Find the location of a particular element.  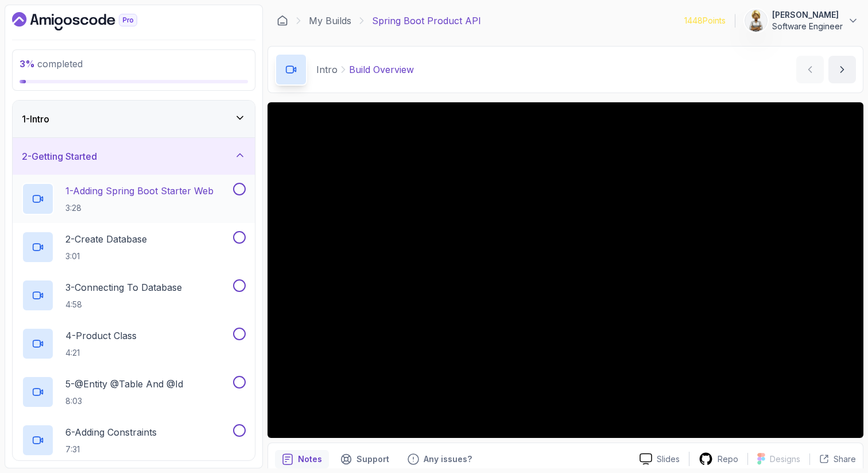

p: 4 - Product Class is located at coordinates (101, 336).